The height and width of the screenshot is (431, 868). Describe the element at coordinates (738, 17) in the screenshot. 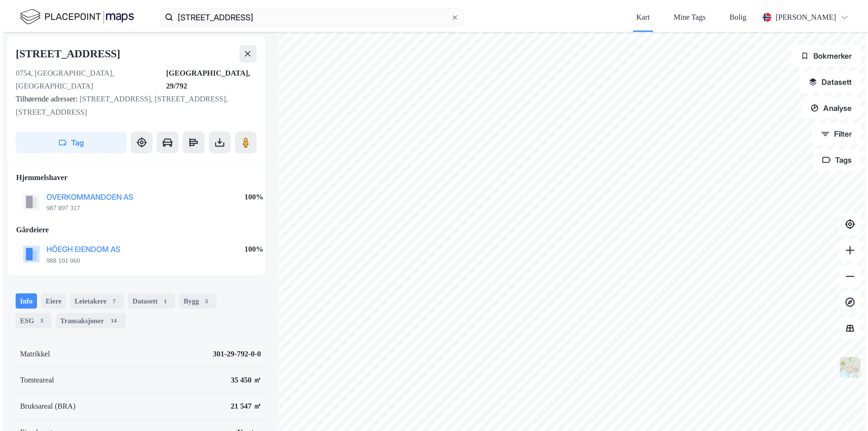

I see `div: Bolig` at that location.